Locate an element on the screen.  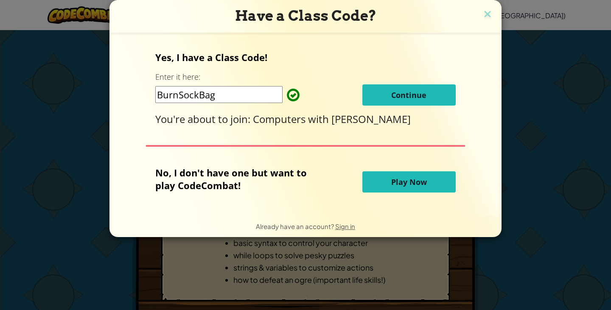
button: Continue is located at coordinates (409, 95).